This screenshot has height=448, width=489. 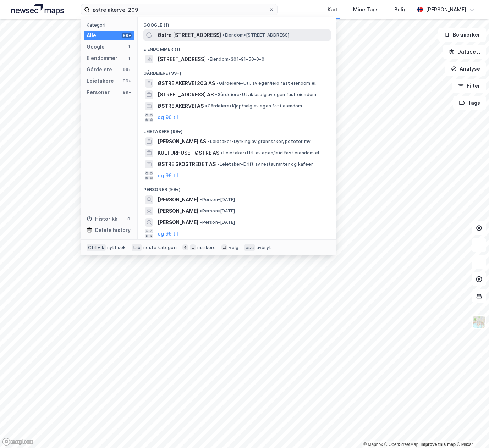 I want to click on div: Bolig, so click(x=400, y=10).